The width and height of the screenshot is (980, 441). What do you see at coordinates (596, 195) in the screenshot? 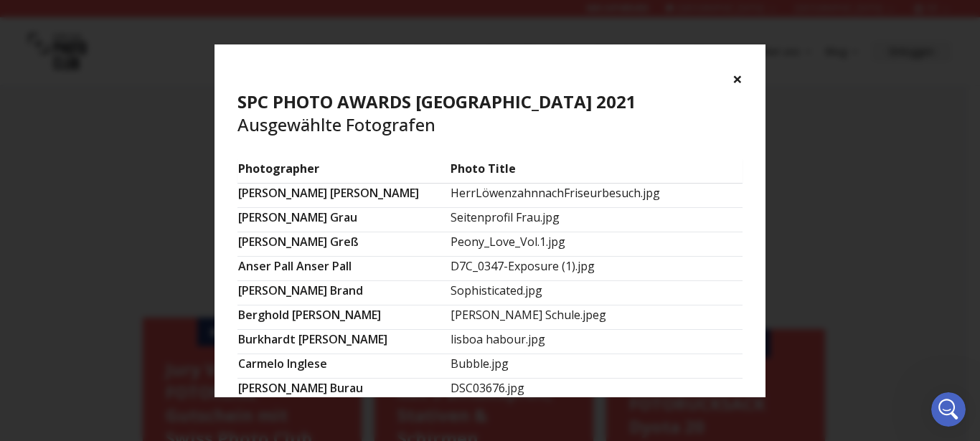
I see `td: HerrLöwenzahnnachFriseurbesuch.jpg` at bounding box center [596, 195].